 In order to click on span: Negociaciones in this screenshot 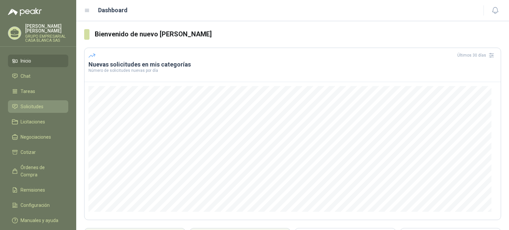, I will do `click(36, 137)`.